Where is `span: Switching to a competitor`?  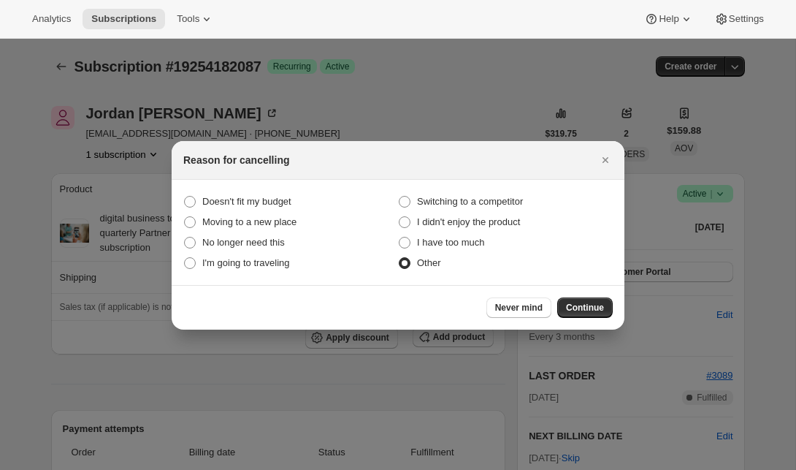
span: Switching to a competitor is located at coordinates (470, 201).